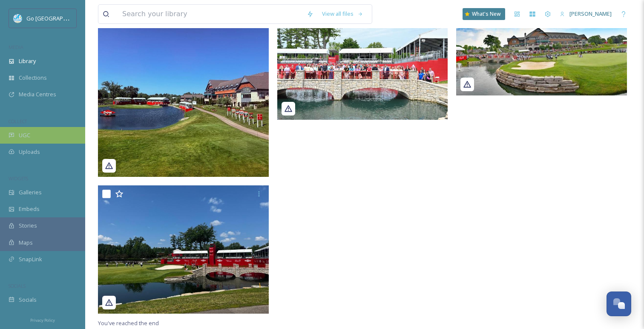 The image size is (644, 329). I want to click on img: GoGreatLogo_MISkies_RegionalTrails%20%281%29.png, so click(18, 18).